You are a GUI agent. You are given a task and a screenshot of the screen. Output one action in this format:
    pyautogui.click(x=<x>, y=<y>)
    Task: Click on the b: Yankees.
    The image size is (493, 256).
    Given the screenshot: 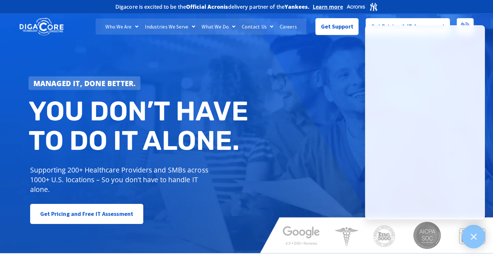 What is the action you would take?
    pyautogui.click(x=297, y=7)
    